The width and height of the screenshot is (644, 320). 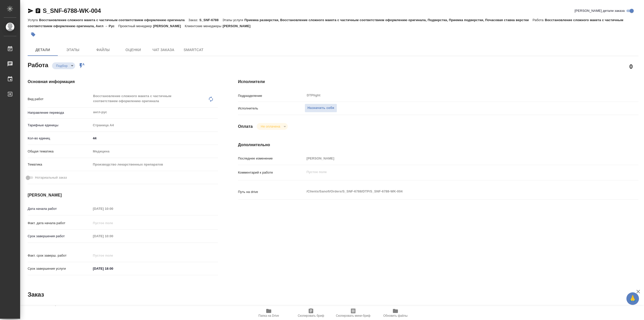 What do you see at coordinates (59, 164) in the screenshot?
I see `p: Тематика` at bounding box center [59, 164].